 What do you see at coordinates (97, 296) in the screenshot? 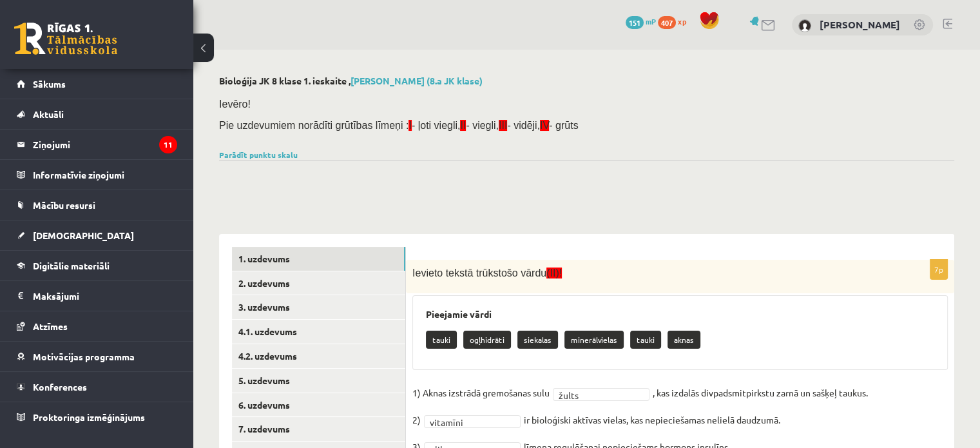
I see `a: Maksājumi` at bounding box center [97, 296].